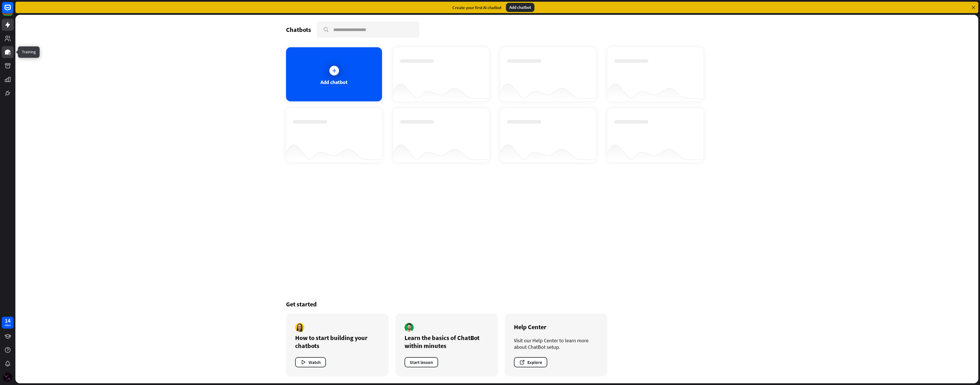 Image resolution: width=980 pixels, height=385 pixels. I want to click on div: Learn the basics of ChatBot within minutes, so click(447, 342).